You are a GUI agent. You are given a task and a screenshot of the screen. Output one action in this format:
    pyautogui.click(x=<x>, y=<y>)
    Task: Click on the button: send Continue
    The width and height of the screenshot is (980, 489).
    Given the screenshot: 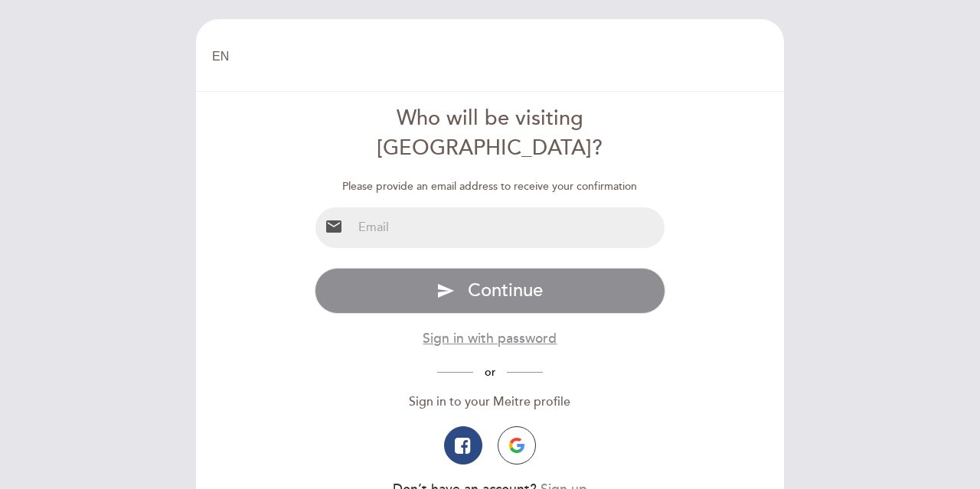 What is the action you would take?
    pyautogui.click(x=490, y=291)
    